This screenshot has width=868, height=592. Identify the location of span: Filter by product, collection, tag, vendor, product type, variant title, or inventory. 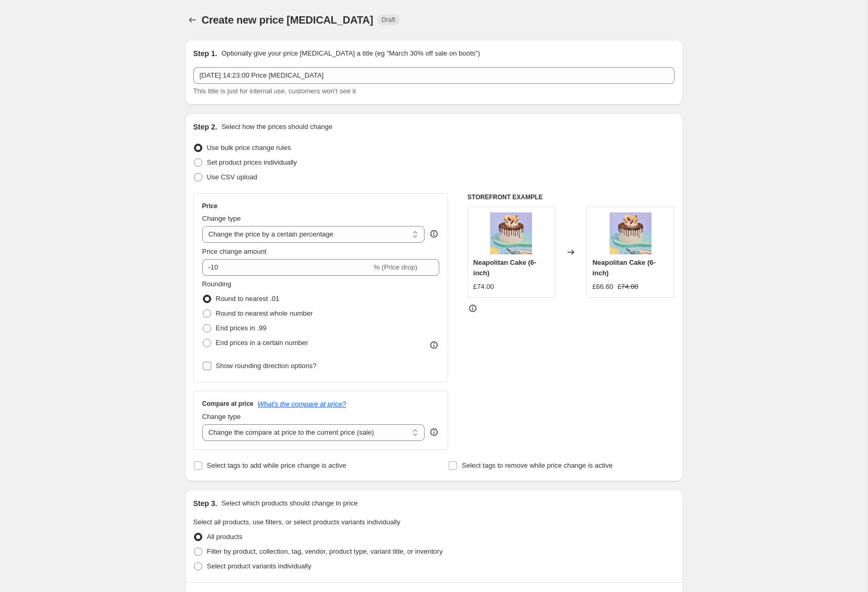
(325, 550).